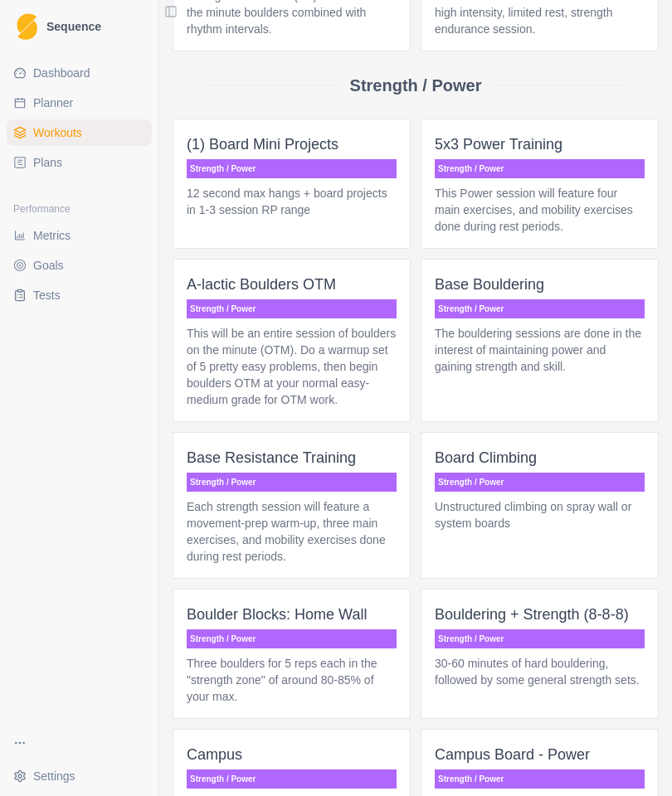  What do you see at coordinates (539, 458) in the screenshot?
I see `p: Board Climbing` at bounding box center [539, 458].